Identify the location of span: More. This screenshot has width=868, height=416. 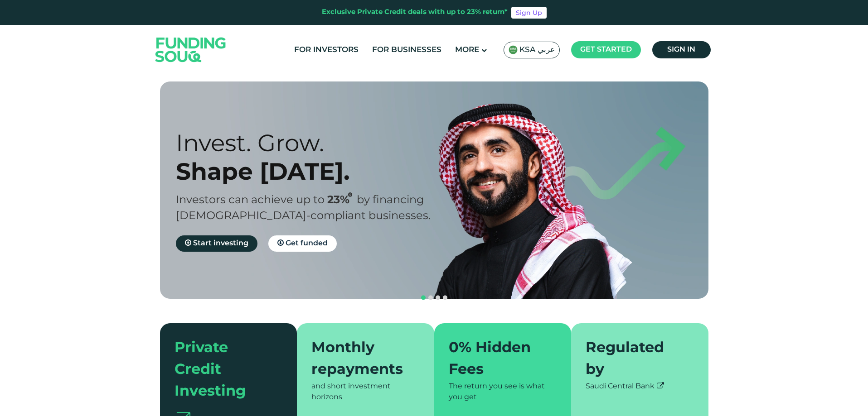
(467, 50).